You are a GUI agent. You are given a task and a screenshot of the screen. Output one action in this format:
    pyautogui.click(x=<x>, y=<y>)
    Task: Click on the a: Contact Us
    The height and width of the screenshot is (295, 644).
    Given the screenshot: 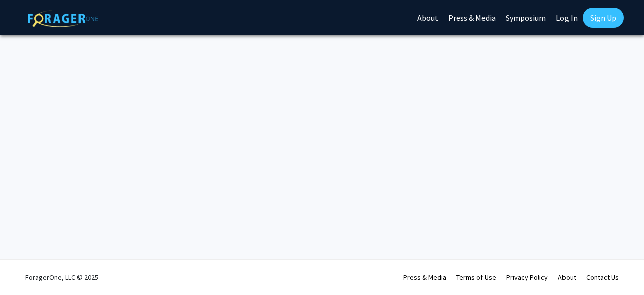 What is the action you would take?
    pyautogui.click(x=602, y=277)
    